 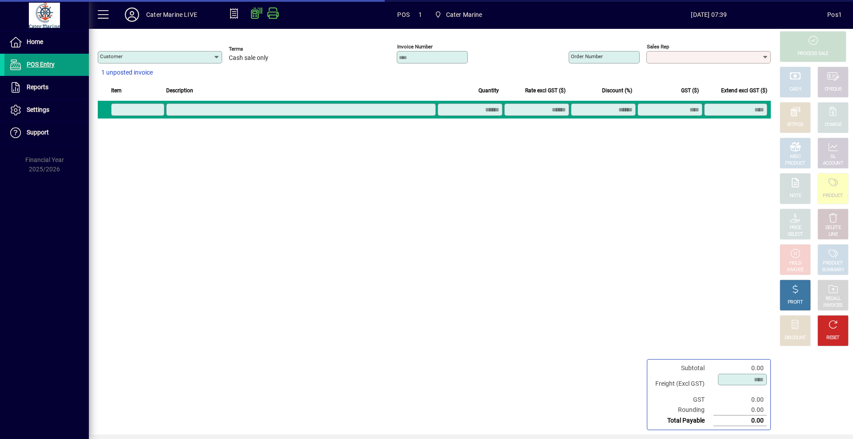 I want to click on span: Reports, so click(x=37, y=87).